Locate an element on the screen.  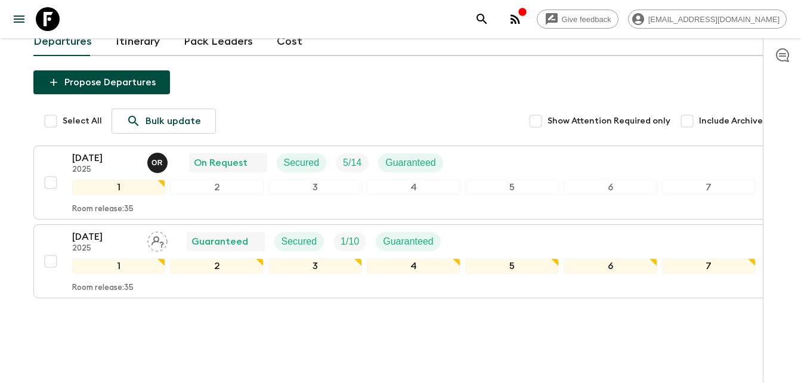
a: Departures is located at coordinates (63, 42).